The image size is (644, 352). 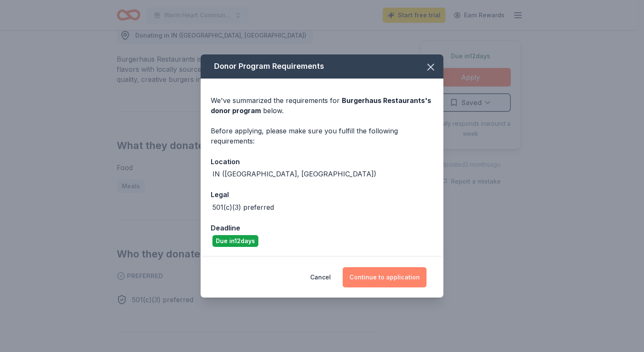 I want to click on div: Legal, so click(x=322, y=195).